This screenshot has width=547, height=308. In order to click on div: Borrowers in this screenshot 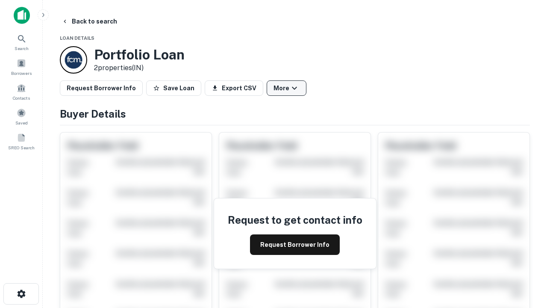, I will do `click(21, 67)`.